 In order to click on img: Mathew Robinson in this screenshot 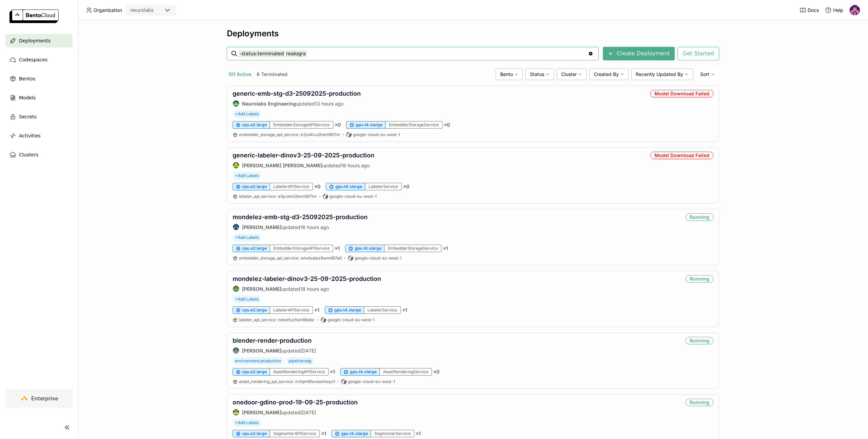, I will do `click(855, 10)`.